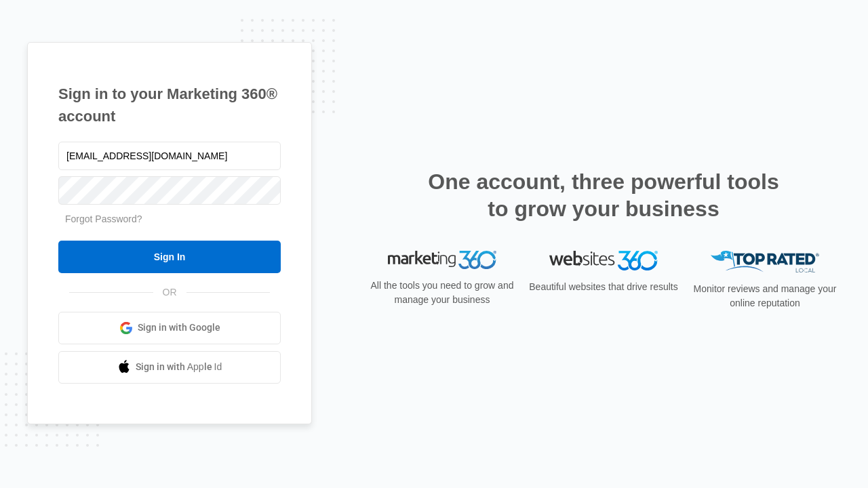  Describe the element at coordinates (765, 262) in the screenshot. I see `img: Top Rated Local` at that location.